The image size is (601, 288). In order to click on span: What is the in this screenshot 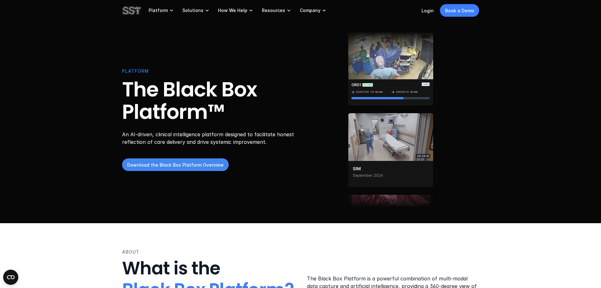, I will do `click(171, 268)`.